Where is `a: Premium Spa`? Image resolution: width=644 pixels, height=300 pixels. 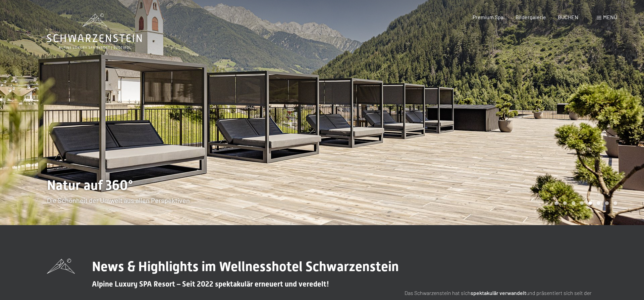 a: Premium Spa is located at coordinates (488, 17).